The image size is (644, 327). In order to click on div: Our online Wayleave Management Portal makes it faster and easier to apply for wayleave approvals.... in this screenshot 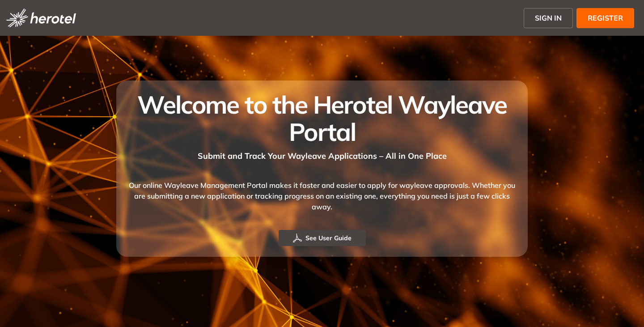, I will do `click(322, 196)`.